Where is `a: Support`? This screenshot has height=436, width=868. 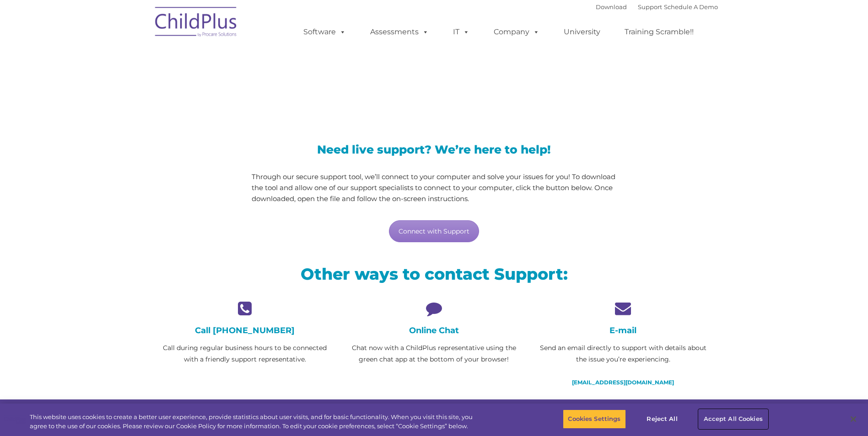
a: Support is located at coordinates (650, 7).